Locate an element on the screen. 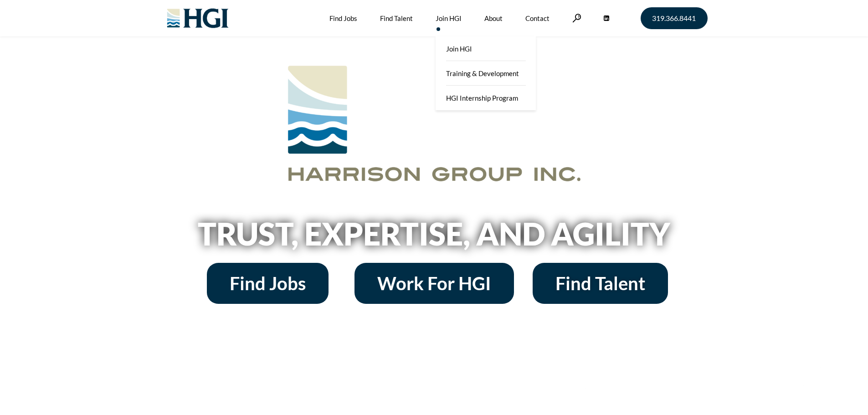 This screenshot has width=868, height=415. a: Work For HGI is located at coordinates (434, 283).